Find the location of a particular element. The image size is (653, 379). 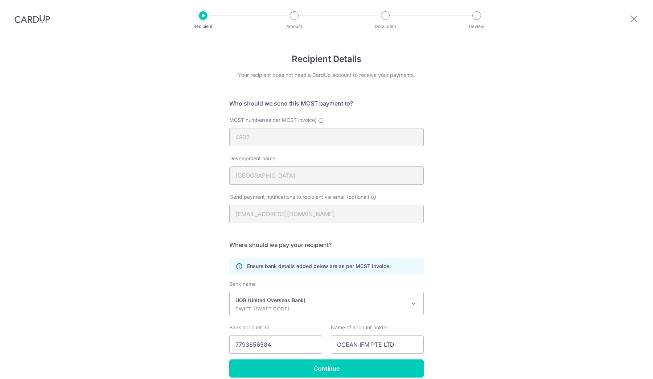

p: UOB (United Overseas Bank) is located at coordinates (321, 300).